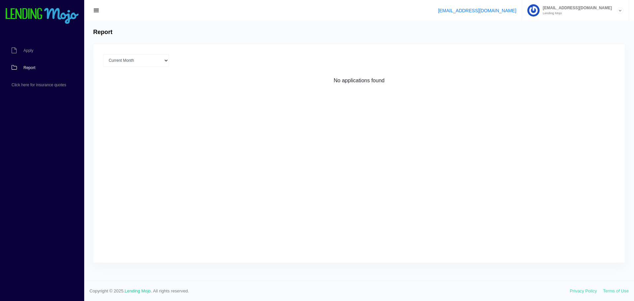 The width and height of the screenshot is (634, 301). Describe the element at coordinates (330, 291) in the screenshot. I see `span: Copyright © 2025. . All rights reserved.` at that location.